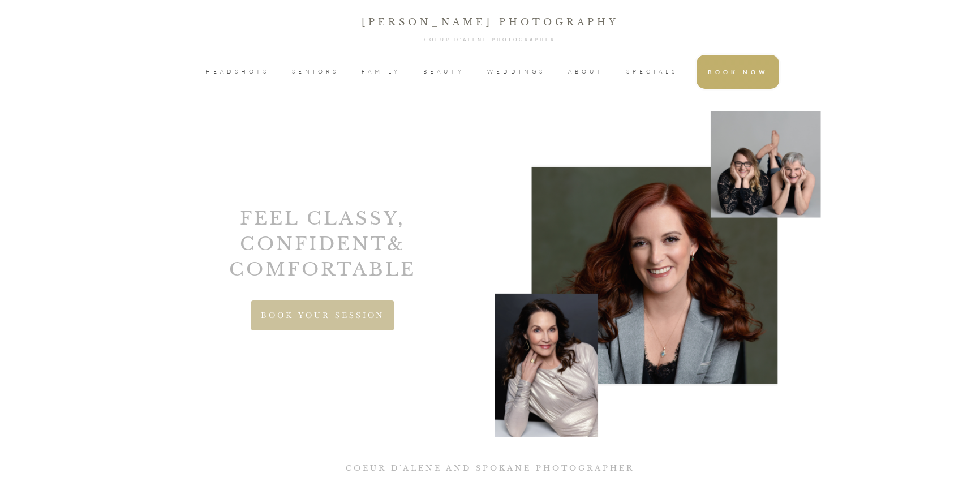 The height and width of the screenshot is (486, 980). What do you see at coordinates (381, 72) in the screenshot?
I see `a: FAMILY` at bounding box center [381, 72].